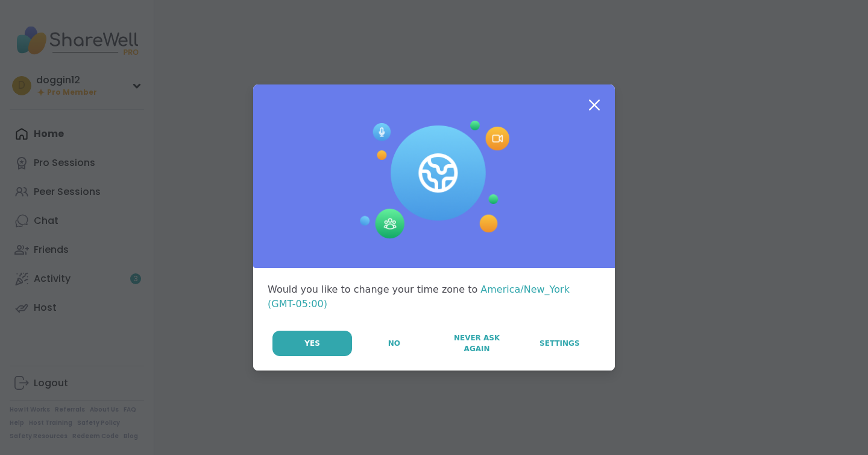 The image size is (868, 455). Describe the element at coordinates (418, 296) in the screenshot. I see `span: America/New_York (GMT-05:00)` at that location.